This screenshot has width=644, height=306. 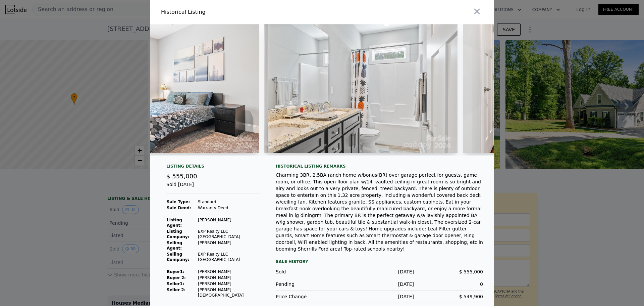 What do you see at coordinates (379, 212) in the screenshot?
I see `div: Charming 3BR, 2.5BA ranch home w/bonus(BR) over garage perfect for guests, game room, or office. ...` at bounding box center [379, 212].